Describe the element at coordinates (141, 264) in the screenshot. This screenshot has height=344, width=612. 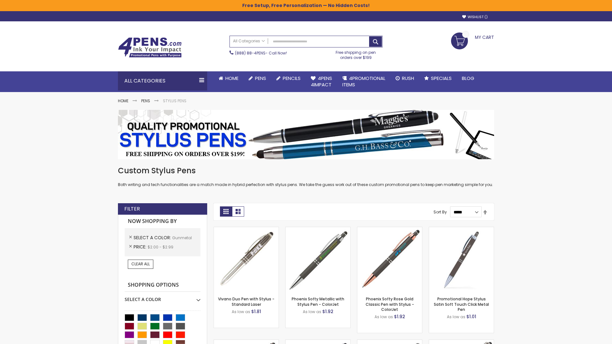
I see `span: Clear All` at that location.